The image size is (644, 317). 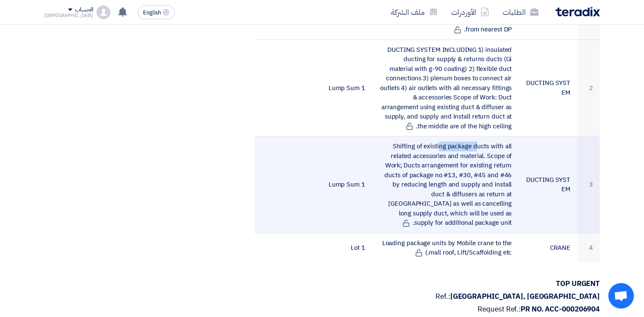 I want to click on td: 1 Lot, so click(x=342, y=247).